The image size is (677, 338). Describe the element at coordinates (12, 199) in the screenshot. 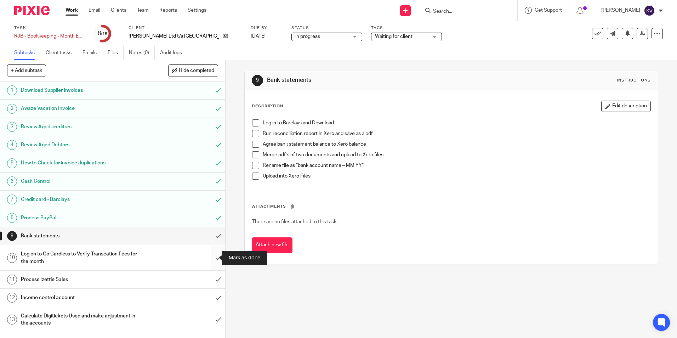

I see `div: 7` at that location.